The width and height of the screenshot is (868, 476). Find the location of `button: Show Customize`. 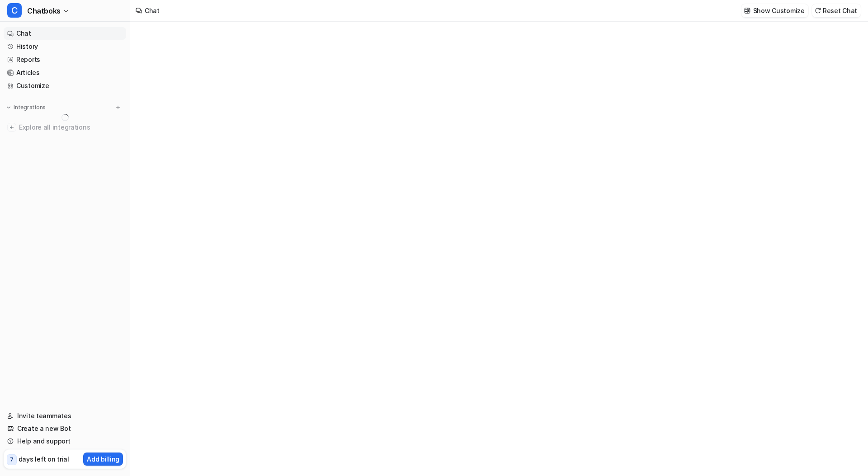

button: Show Customize is located at coordinates (775, 11).